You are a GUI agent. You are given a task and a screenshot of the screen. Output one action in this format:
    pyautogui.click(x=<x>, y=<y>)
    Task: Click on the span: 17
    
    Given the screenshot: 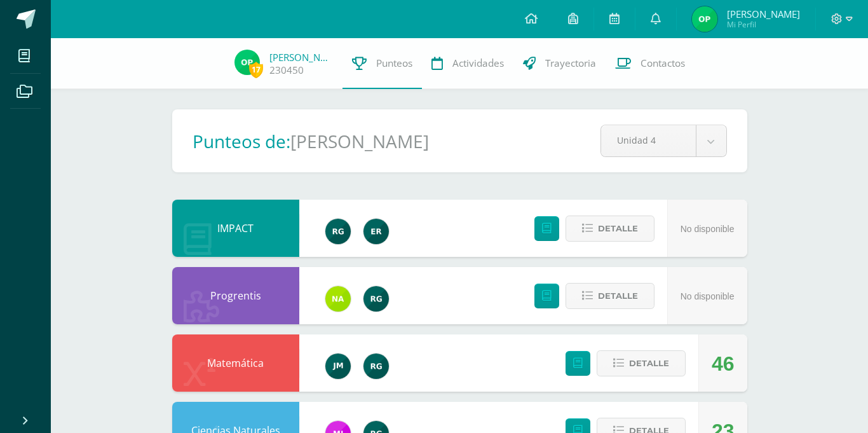 What is the action you would take?
    pyautogui.click(x=256, y=69)
    